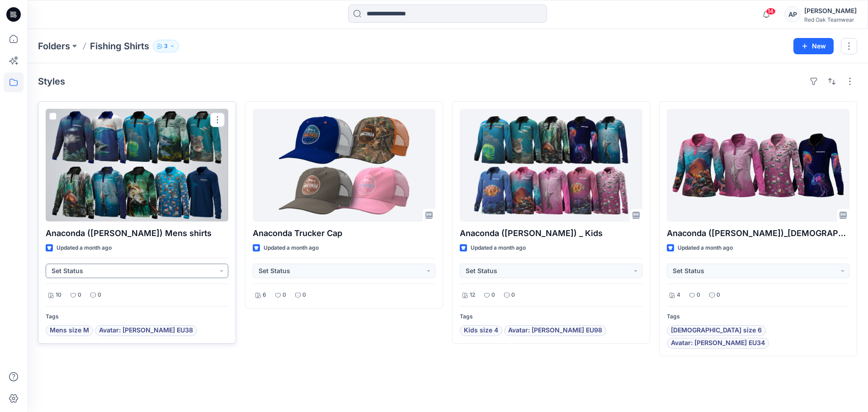 The height and width of the screenshot is (412, 868). What do you see at coordinates (166, 46) in the screenshot?
I see `button: 3` at bounding box center [166, 46].